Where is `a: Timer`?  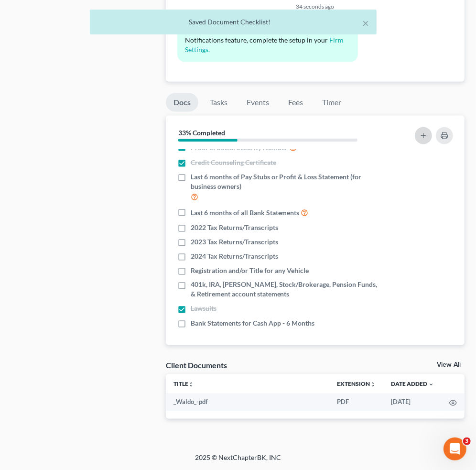 a: Timer is located at coordinates (332, 103).